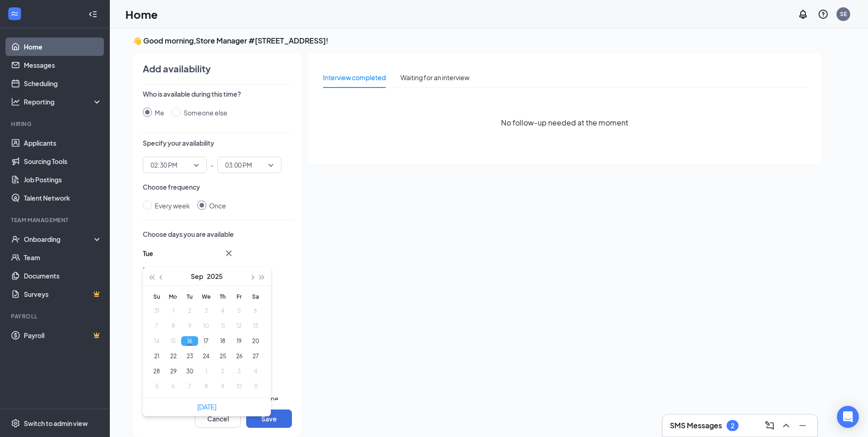  Describe the element at coordinates (15, 13) in the screenshot. I see `svg: WorkstreamLogo` at that location.